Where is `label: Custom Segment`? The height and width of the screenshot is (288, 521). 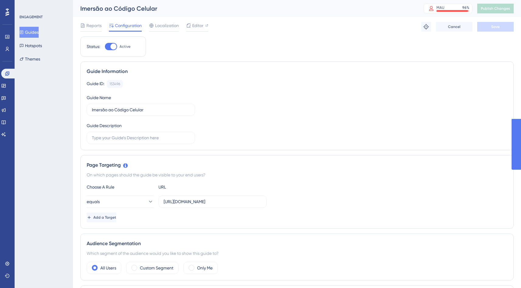 label: Custom Segment is located at coordinates (157, 268).